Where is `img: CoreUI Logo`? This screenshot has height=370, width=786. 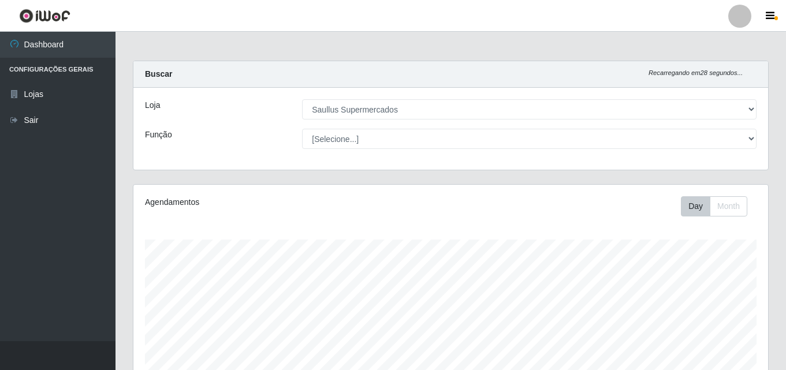
img: CoreUI Logo is located at coordinates (44, 16).